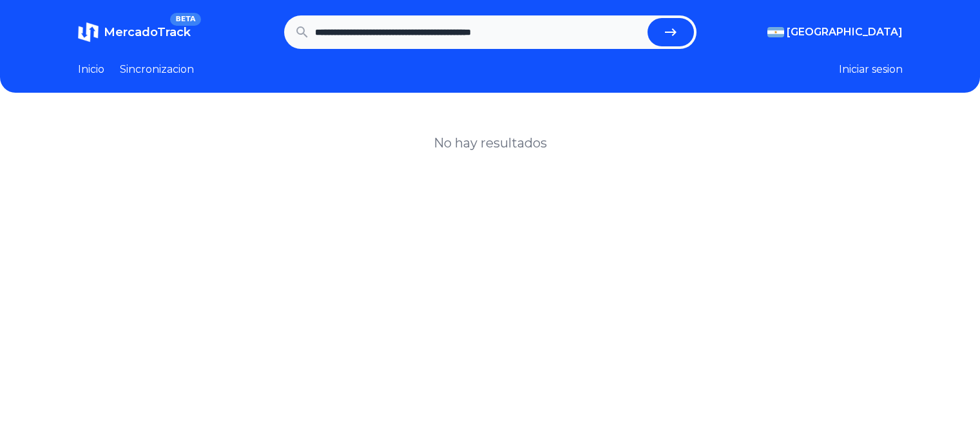  I want to click on h1: No hay resultados, so click(490, 143).